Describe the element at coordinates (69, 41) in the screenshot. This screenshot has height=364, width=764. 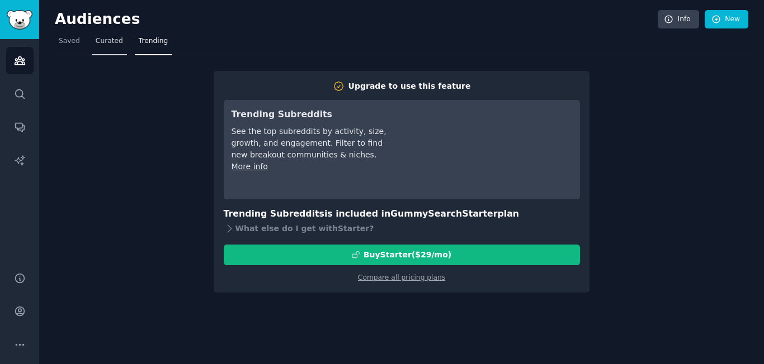
I see `span: Saved` at that location.